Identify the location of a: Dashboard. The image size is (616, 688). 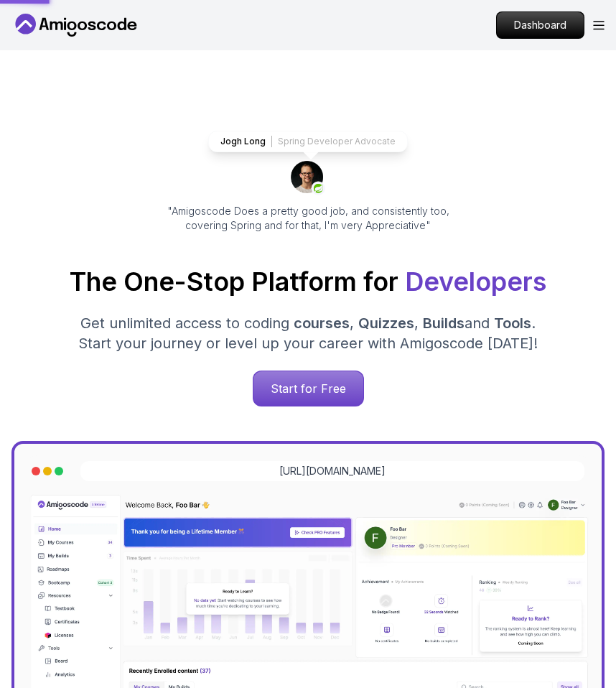
(540, 25).